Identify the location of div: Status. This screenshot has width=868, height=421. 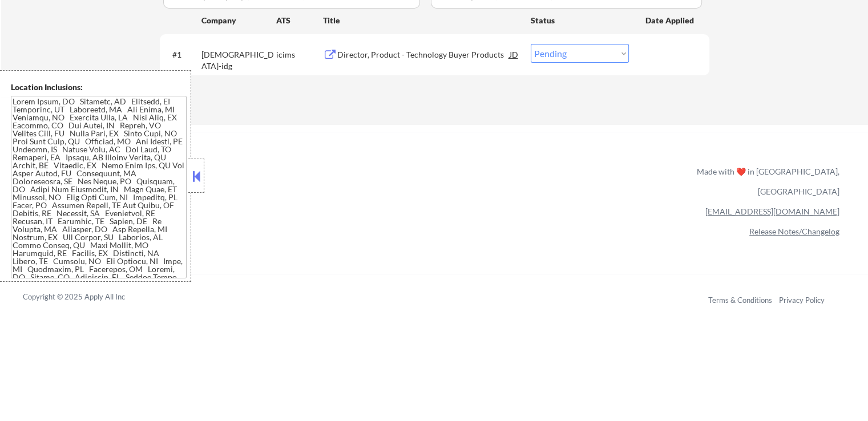
(579, 20).